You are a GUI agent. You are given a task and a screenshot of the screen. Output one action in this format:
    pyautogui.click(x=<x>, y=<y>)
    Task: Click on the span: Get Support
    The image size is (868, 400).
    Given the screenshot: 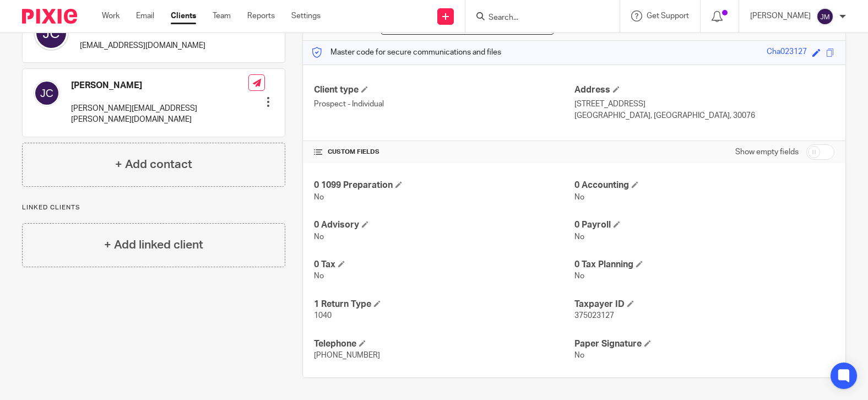 What is the action you would take?
    pyautogui.click(x=668, y=16)
    